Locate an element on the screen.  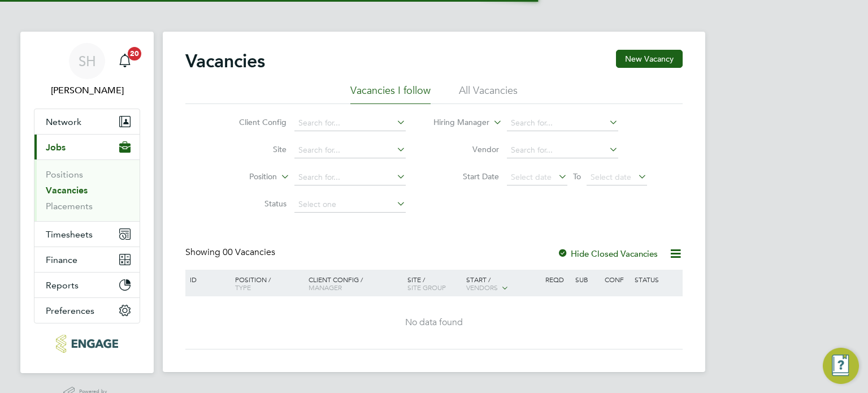
span: Vendors is located at coordinates (482, 287).